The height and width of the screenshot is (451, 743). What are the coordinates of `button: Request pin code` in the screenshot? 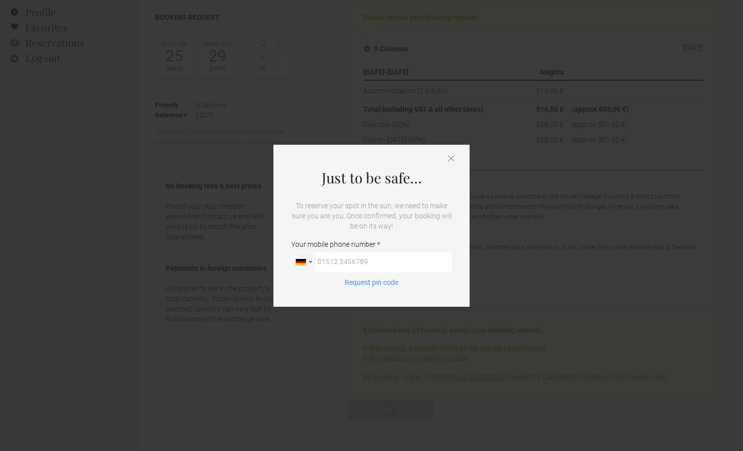 It's located at (371, 282).